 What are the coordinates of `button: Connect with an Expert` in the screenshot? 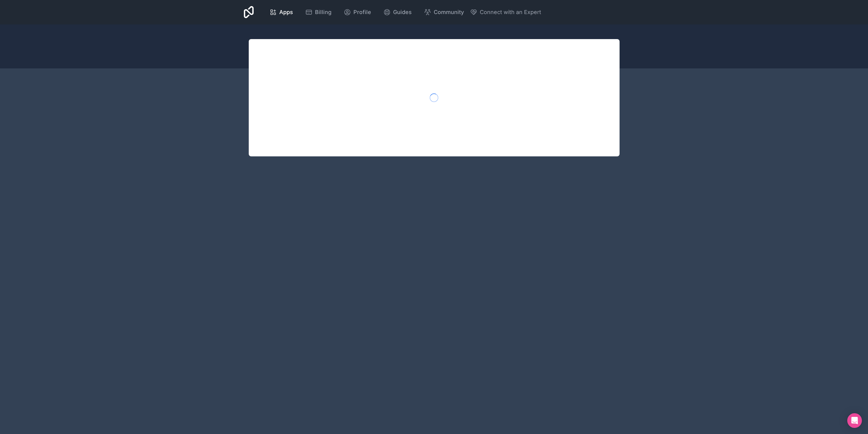 It's located at (505, 12).